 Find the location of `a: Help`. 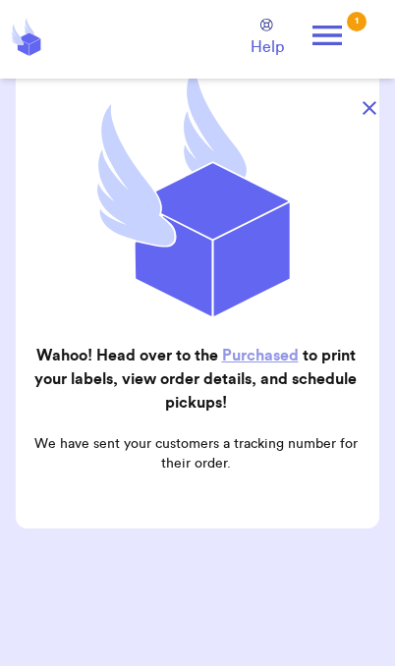

a: Help is located at coordinates (267, 38).